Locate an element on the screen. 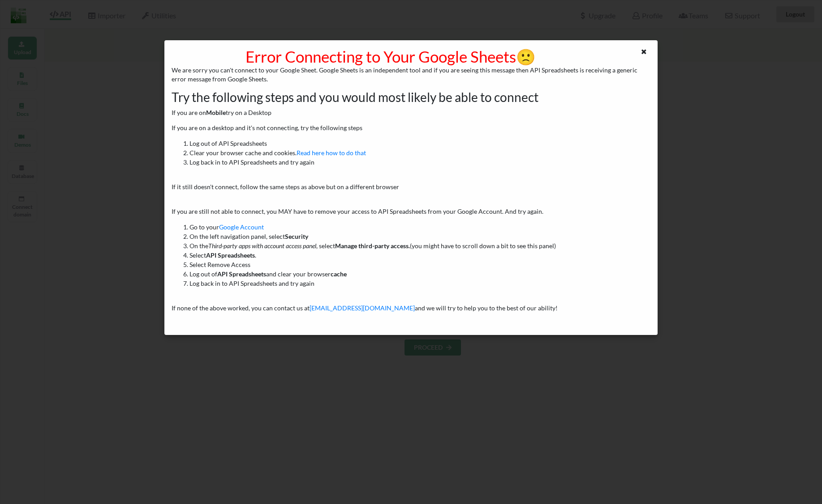  p: If none of the above worked, you can contact us at and we will try to help you to the best of our... is located at coordinates (411, 309).